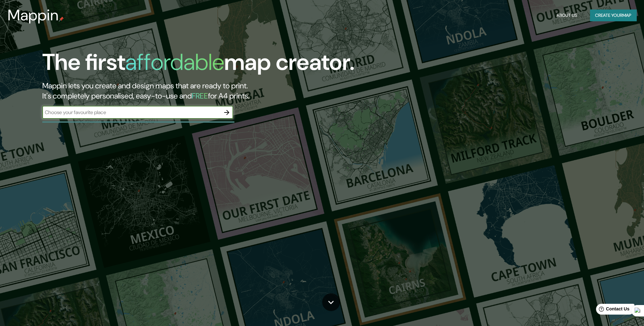 Image resolution: width=644 pixels, height=326 pixels. Describe the element at coordinates (30, 8) in the screenshot. I see `span: Contact Us` at that location.